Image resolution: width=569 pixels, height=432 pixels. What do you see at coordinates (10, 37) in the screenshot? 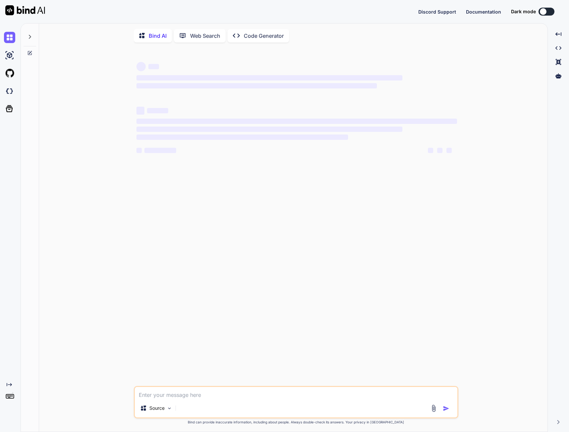
I see `img: chat` at bounding box center [10, 37].